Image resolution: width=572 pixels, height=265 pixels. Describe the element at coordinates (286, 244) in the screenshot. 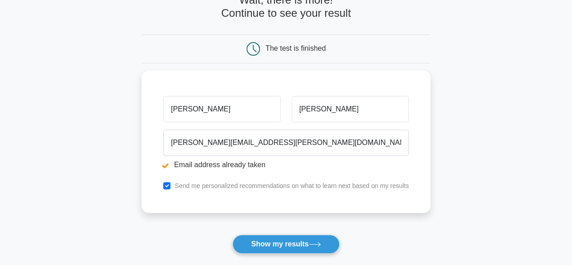

I see `button: Show my results` at that location.